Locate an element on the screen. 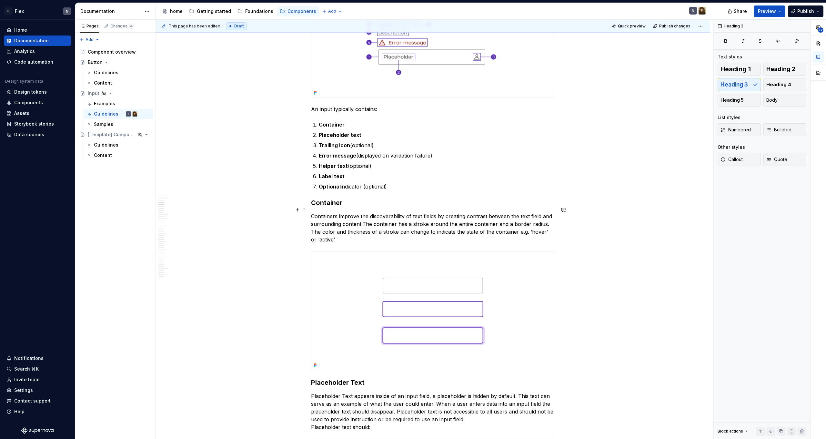 Image resolution: width=826 pixels, height=439 pixels. div: Storybook stories is located at coordinates (34, 124).